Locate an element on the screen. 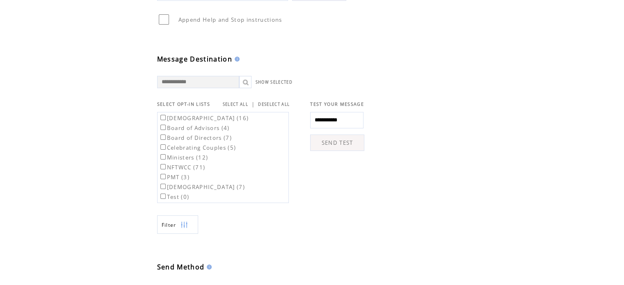 The image size is (624, 285). a: SHOW SELECTED is located at coordinates (274, 82).